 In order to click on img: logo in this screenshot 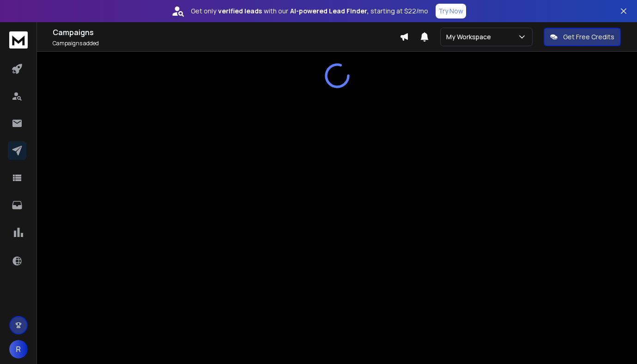, I will do `click(18, 39)`.